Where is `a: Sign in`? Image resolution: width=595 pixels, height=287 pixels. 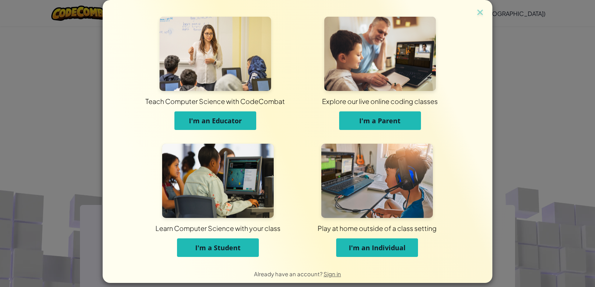 a: Sign in is located at coordinates (332, 274).